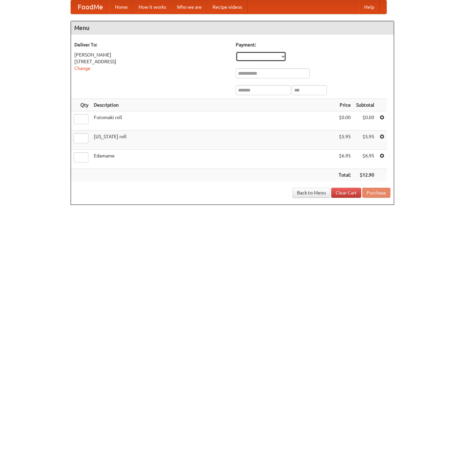 This screenshot has height=476, width=457. What do you see at coordinates (365, 105) in the screenshot?
I see `th: Subtotal` at bounding box center [365, 105].